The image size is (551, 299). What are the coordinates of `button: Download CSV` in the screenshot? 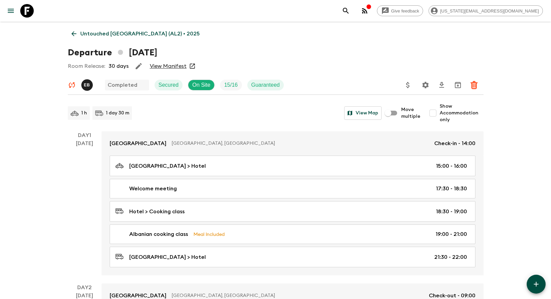 It's located at (441, 85).